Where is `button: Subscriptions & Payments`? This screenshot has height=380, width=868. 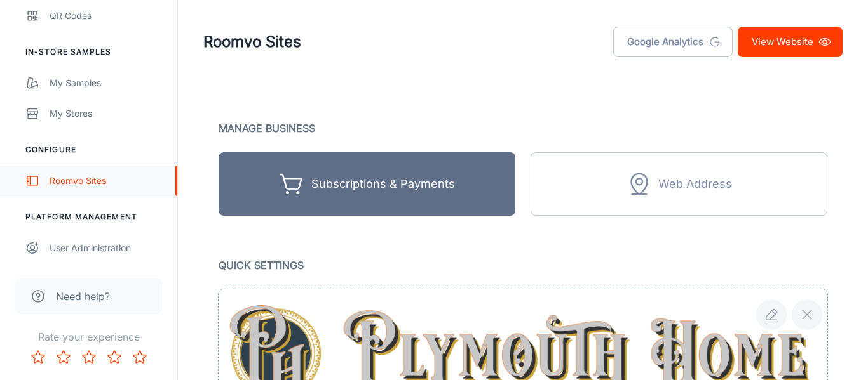
button: Subscriptions & Payments is located at coordinates (367, 184).